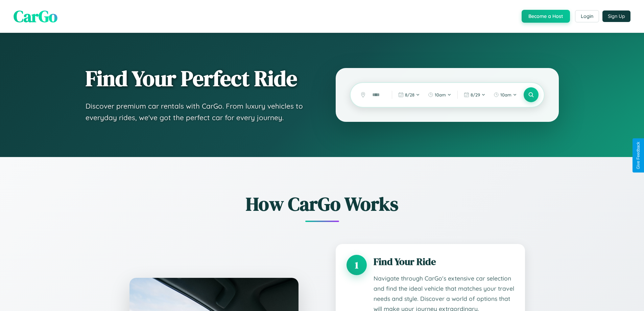 This screenshot has width=644, height=311. Describe the element at coordinates (409, 95) in the screenshot. I see `button: 8/28` at that location.